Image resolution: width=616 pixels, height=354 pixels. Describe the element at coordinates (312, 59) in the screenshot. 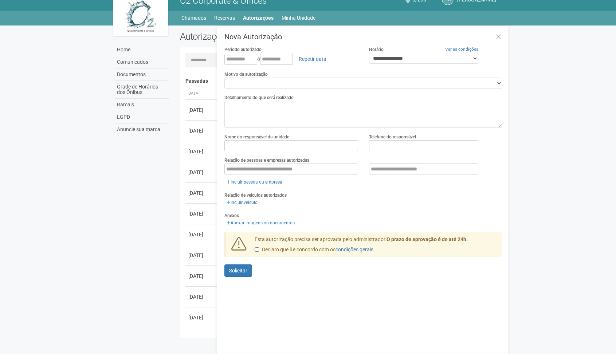

I see `a: Repetir data` at that location.